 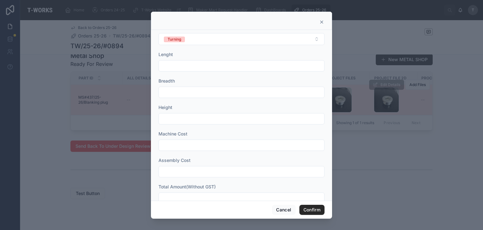 I want to click on span: Breadth, so click(x=167, y=81).